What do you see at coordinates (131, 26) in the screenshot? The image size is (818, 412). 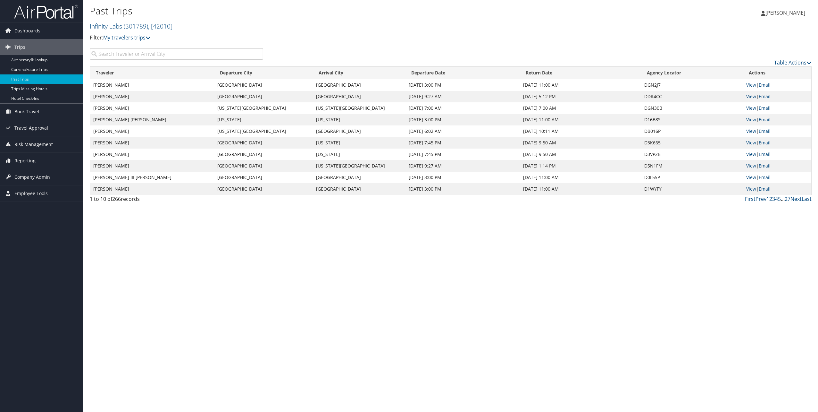 I see `a: Infinity Labs` at bounding box center [131, 26].